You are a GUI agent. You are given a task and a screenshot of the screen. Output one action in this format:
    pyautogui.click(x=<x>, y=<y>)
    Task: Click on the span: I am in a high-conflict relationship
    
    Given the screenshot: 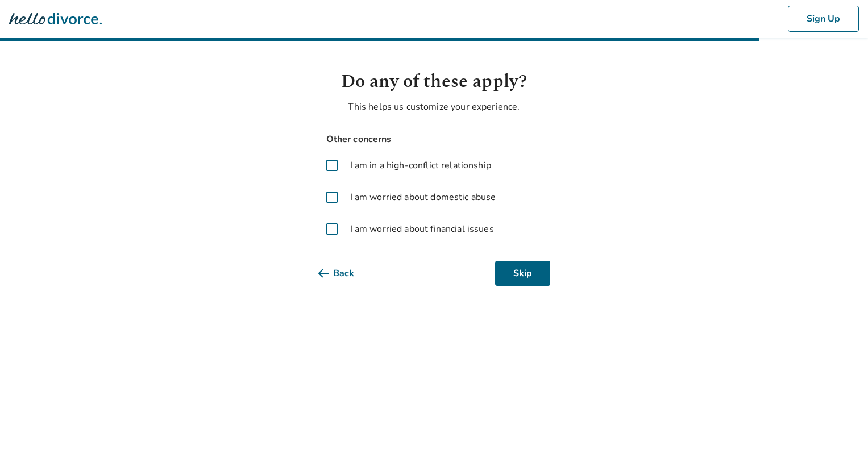 What is the action you would take?
    pyautogui.click(x=421, y=166)
    